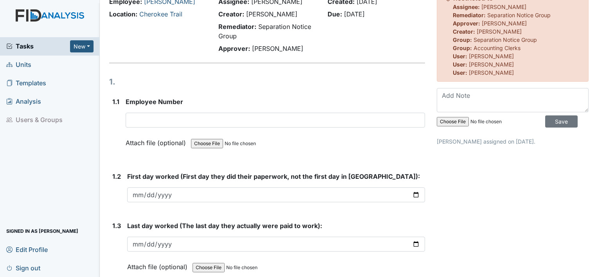 This screenshot has width=598, height=277. I want to click on button: New, so click(82, 46).